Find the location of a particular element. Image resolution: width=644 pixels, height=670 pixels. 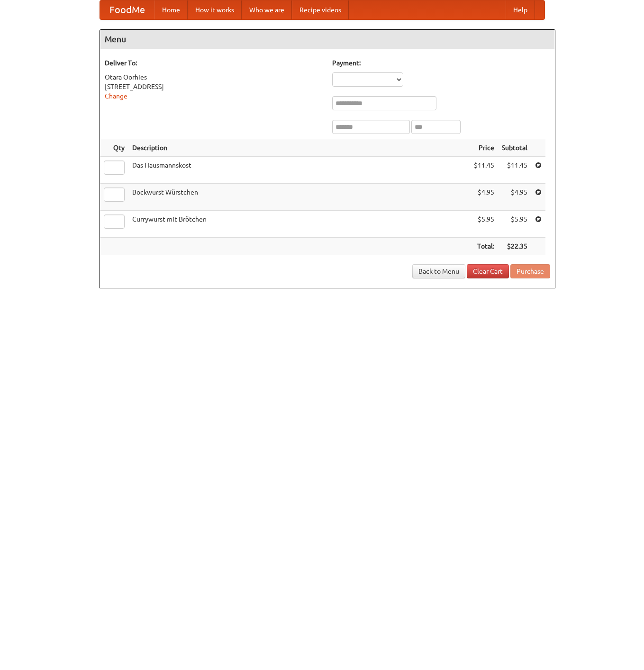

button: Purchase is located at coordinates (530, 272).